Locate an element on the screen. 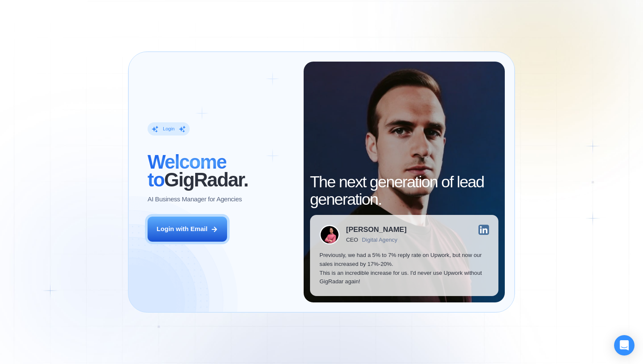 This screenshot has height=364, width=643. div: Login is located at coordinates (169, 129).